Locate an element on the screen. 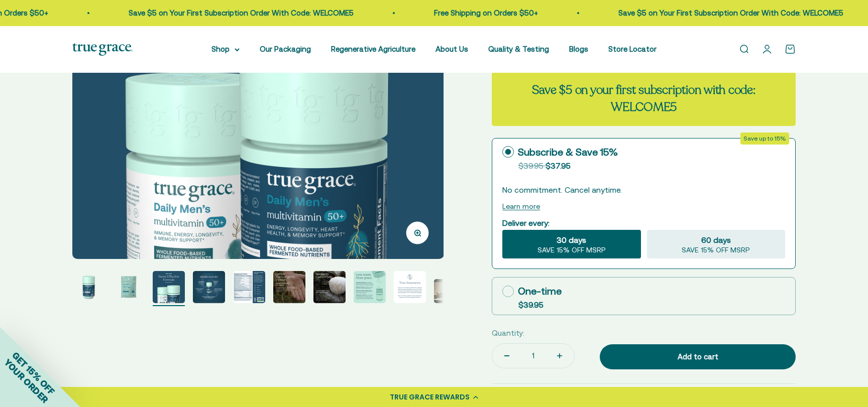  button: Go to item 4 is located at coordinates (209, 288).